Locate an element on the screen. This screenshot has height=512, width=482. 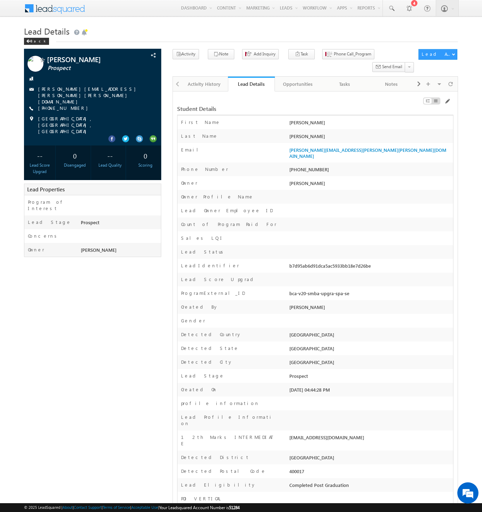
label: POI VERTICAL is located at coordinates (201, 498).